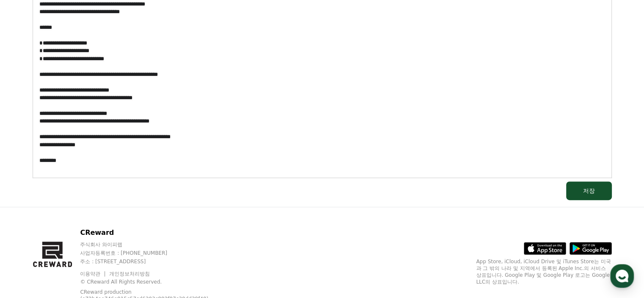  What do you see at coordinates (29, 243) in the screenshot?
I see `span: Home` at bounding box center [29, 243].